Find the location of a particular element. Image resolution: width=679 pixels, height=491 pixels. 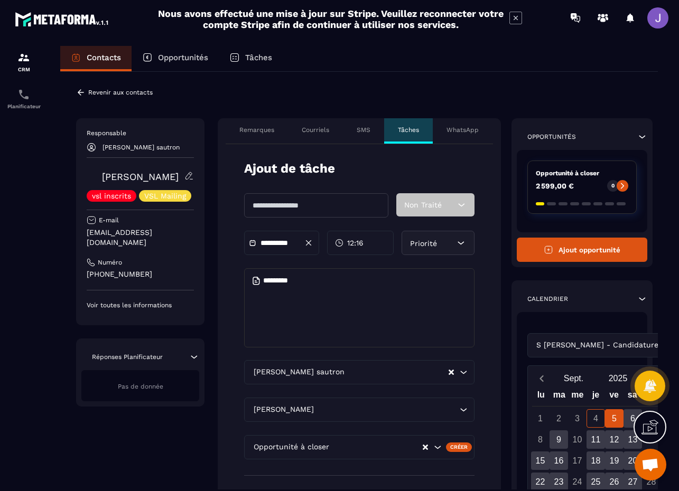

a: Opportunités is located at coordinates (175, 59).